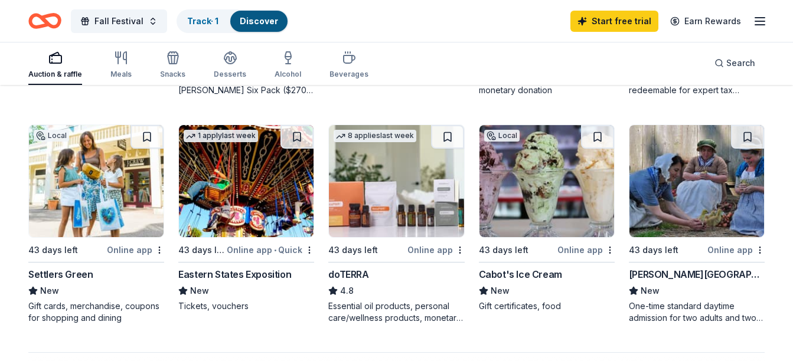 This screenshot has height=361, width=793. What do you see at coordinates (396, 181) in the screenshot?
I see `img: Image for doTERRA` at bounding box center [396, 181].